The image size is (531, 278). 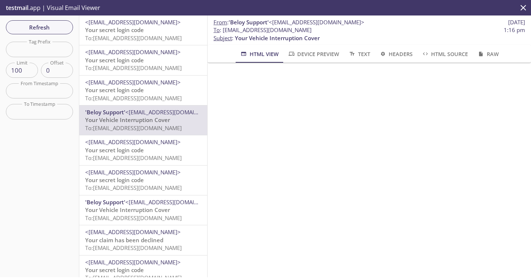 I want to click on span: From, so click(x=220, y=22).